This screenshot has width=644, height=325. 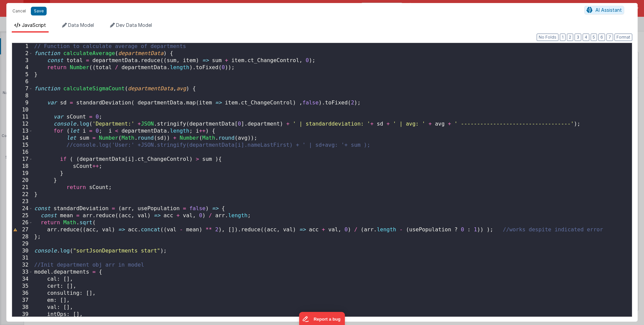 I want to click on div: 31, so click(x=23, y=258).